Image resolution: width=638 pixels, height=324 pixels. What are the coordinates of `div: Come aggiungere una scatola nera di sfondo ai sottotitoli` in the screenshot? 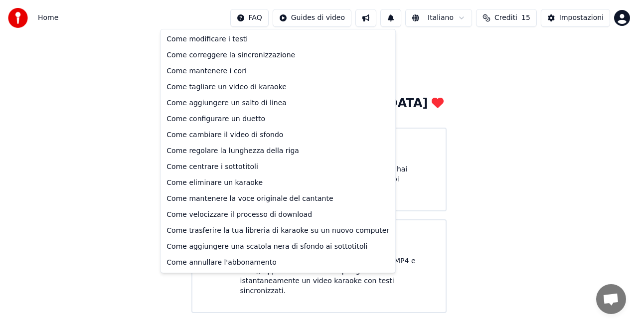 It's located at (278, 247).